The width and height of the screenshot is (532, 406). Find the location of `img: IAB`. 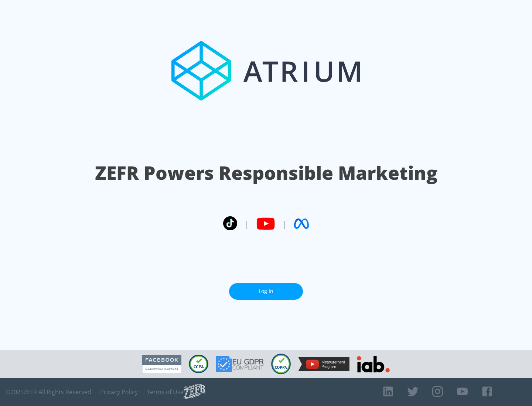

img: IAB is located at coordinates (373, 364).